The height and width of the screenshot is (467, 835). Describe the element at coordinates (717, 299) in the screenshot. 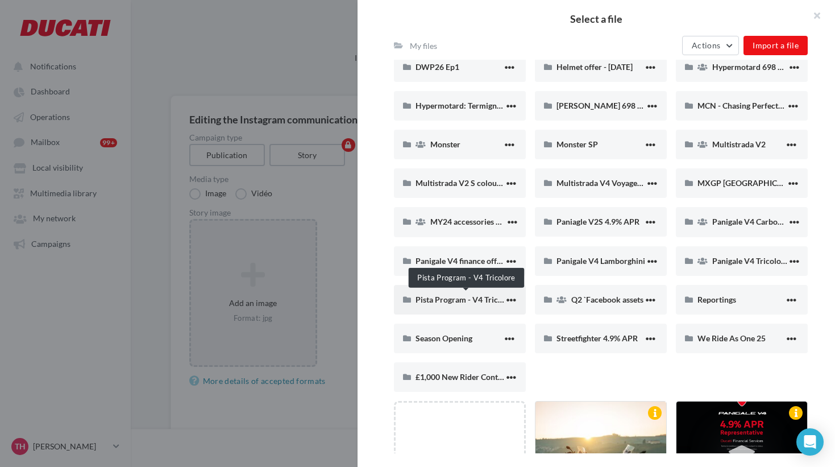

I see `span: Reportings` at that location.